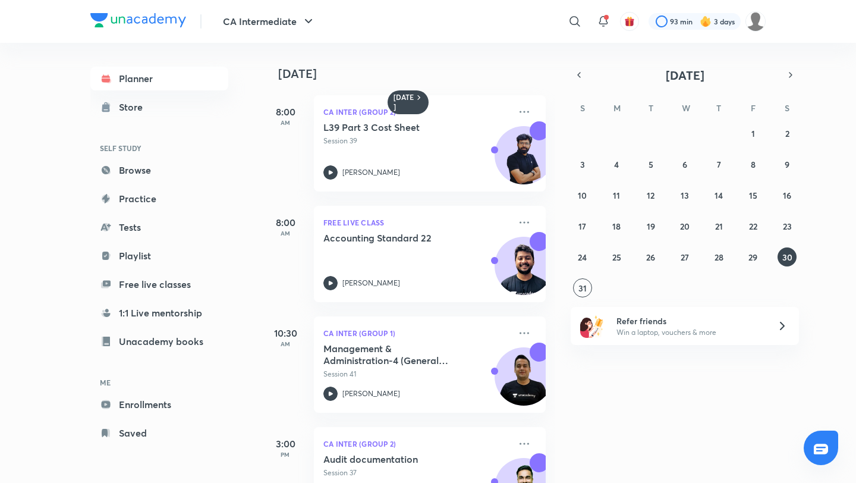 This screenshot has width=856, height=483. Describe the element at coordinates (706, 21) in the screenshot. I see `img: streak` at that location.